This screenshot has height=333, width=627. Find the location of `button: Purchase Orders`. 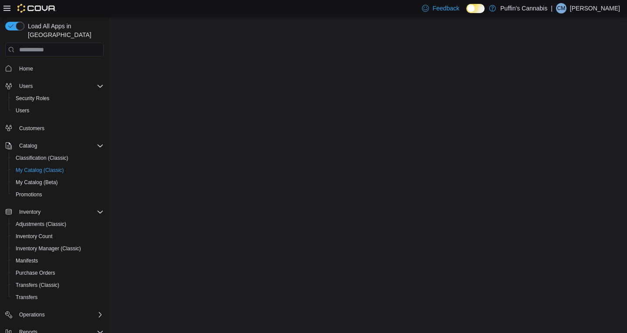

button: Purchase Orders is located at coordinates (58, 273).